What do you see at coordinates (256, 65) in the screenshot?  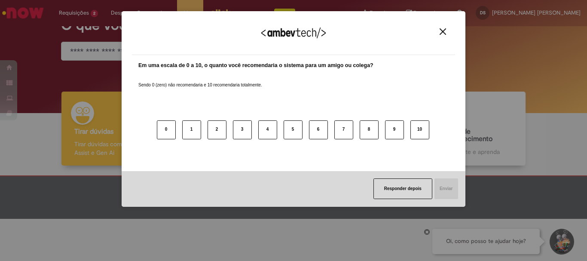 I see `label: Em uma escala de 0 a 10, o quanto você recomendaria o sistema para um amigo ou colega?` at bounding box center [256, 65].